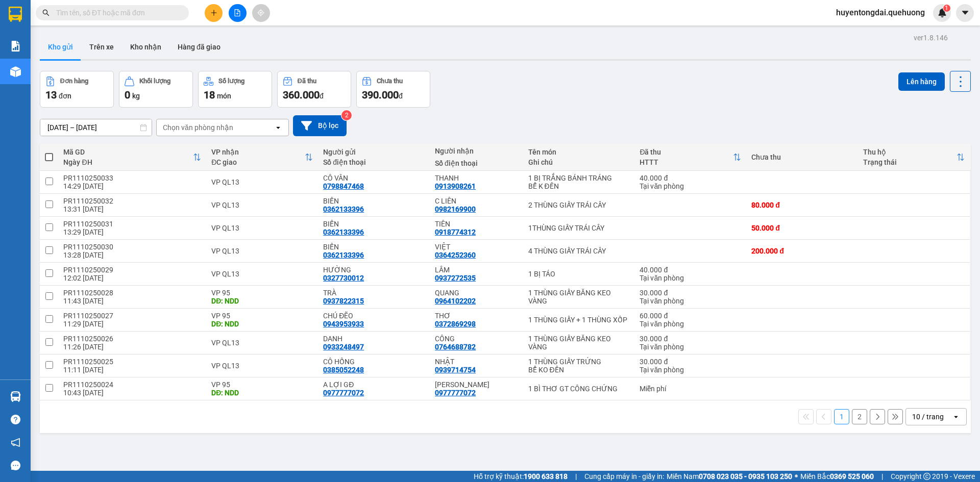 Image resolution: width=980 pixels, height=482 pixels. I want to click on span: Cung cấp máy in - giấy in:, so click(624, 476).